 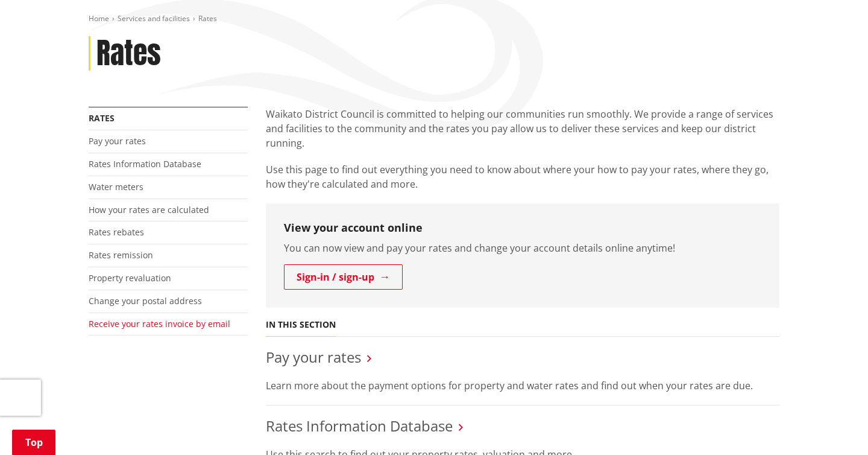 I want to click on p: Waikato District Council is committed to helping our communities run smoothly. We provide a range..., so click(x=522, y=129).